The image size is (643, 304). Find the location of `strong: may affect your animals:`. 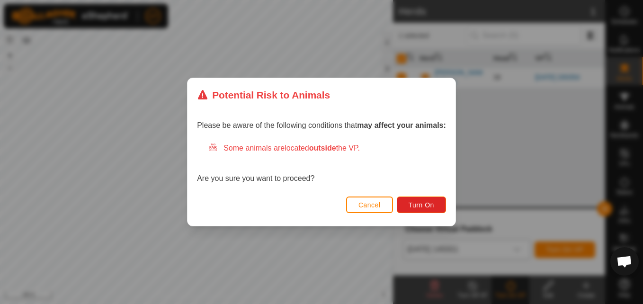

strong: may affect your animals: is located at coordinates (402, 125).